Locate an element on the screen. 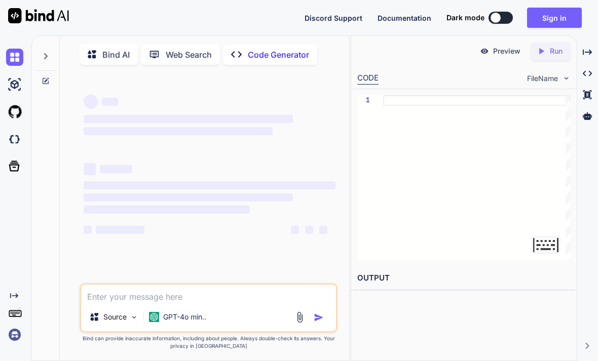 The image size is (598, 361). p: Bind AI is located at coordinates (116, 55).